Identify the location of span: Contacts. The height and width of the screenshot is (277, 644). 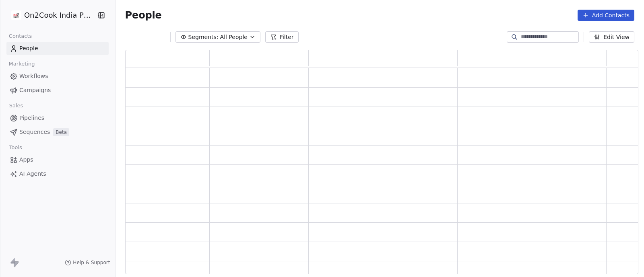
(20, 36).